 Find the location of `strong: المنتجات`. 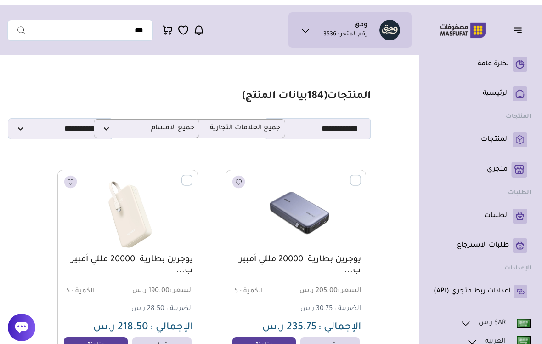

strong: المنتجات is located at coordinates (518, 112).